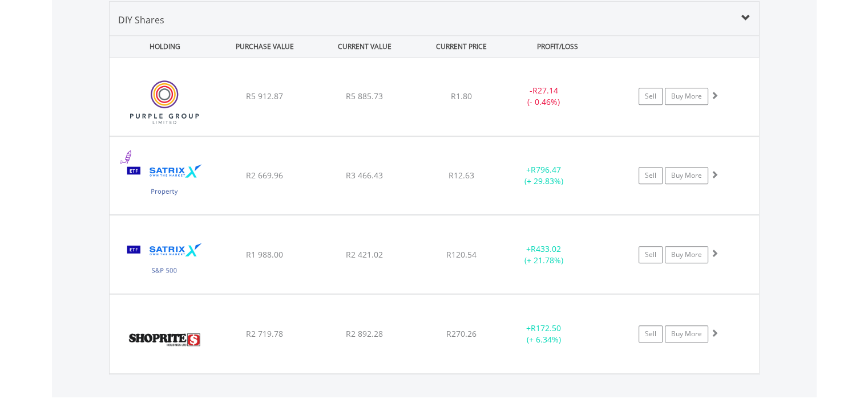  I want to click on span: R2 421.02, so click(364, 255).